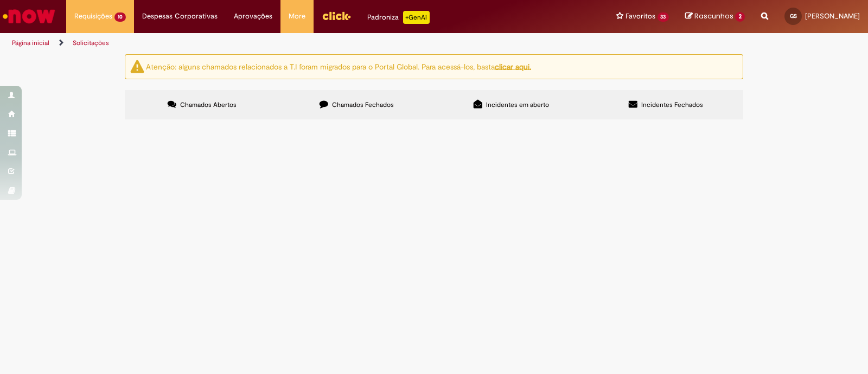 The image size is (868, 374). What do you see at coordinates (289, 43) in the screenshot?
I see `ul: Trilhas de página` at bounding box center [289, 43].